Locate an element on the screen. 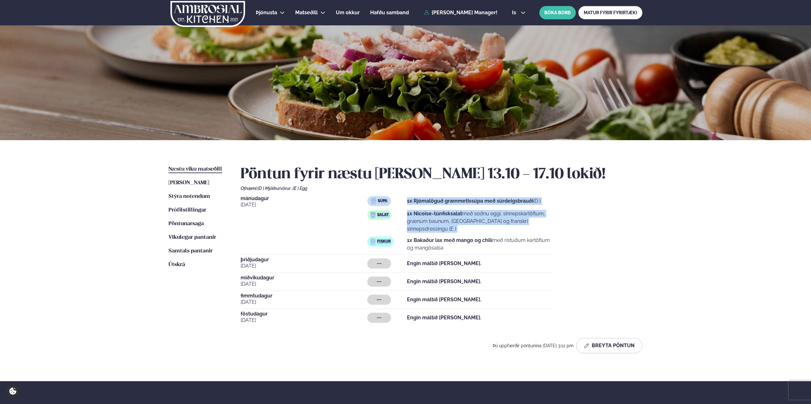  a: Matseðill is located at coordinates (306, 13).